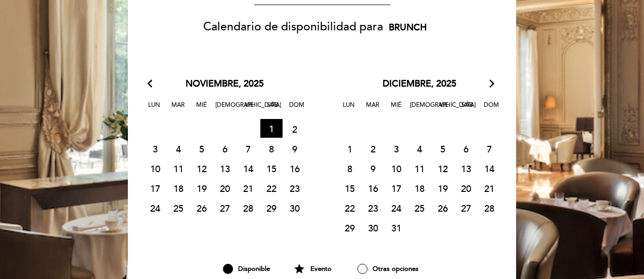 This screenshot has height=279, width=644. I want to click on i: arrow_back_ios, so click(152, 84).